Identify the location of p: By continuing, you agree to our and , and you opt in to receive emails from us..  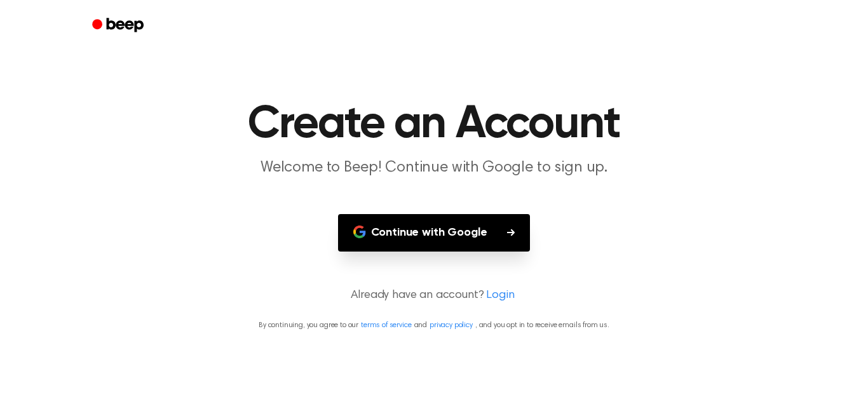
(434, 326).